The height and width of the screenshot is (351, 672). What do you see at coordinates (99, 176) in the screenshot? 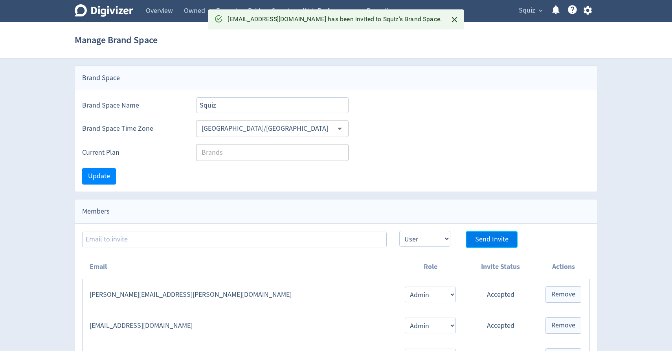
I see `button: Update` at bounding box center [99, 176].